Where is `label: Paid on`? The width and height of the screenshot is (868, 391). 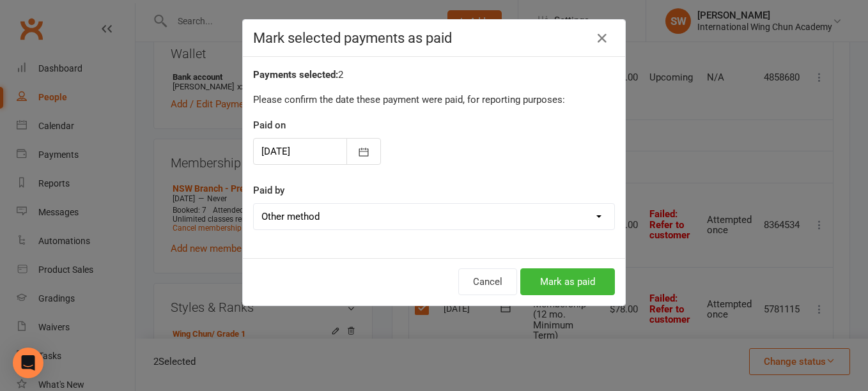
label: Paid on is located at coordinates (269, 125).